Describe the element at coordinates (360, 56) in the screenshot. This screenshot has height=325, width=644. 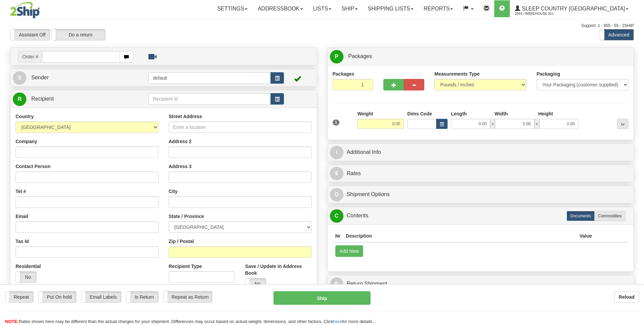
I see `span: Packages` at that location.